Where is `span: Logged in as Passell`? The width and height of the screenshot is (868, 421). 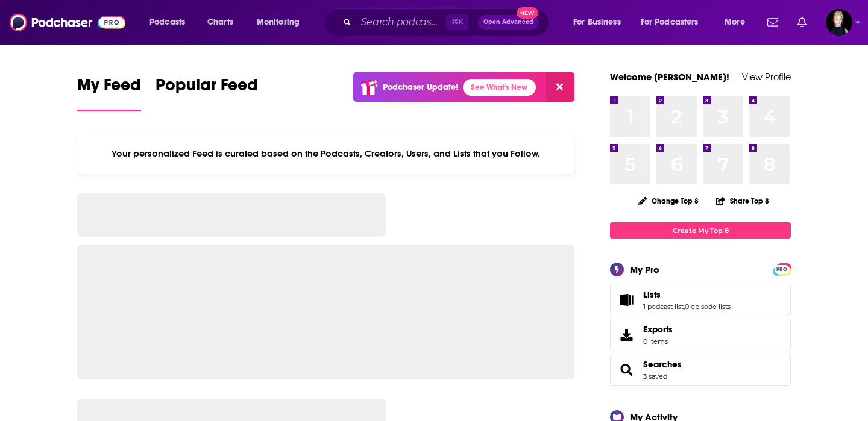
span: Logged in as Passell is located at coordinates (839, 22).